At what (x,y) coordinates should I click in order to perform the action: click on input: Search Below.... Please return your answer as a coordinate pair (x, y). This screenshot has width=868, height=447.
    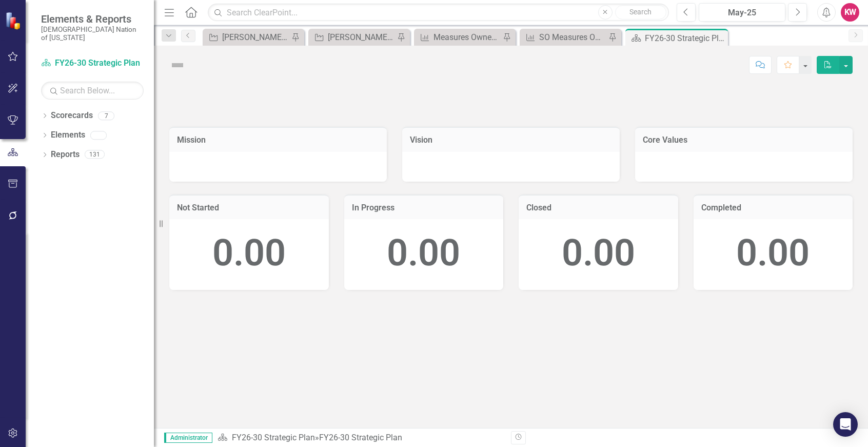
    Looking at the image, I should click on (92, 90).